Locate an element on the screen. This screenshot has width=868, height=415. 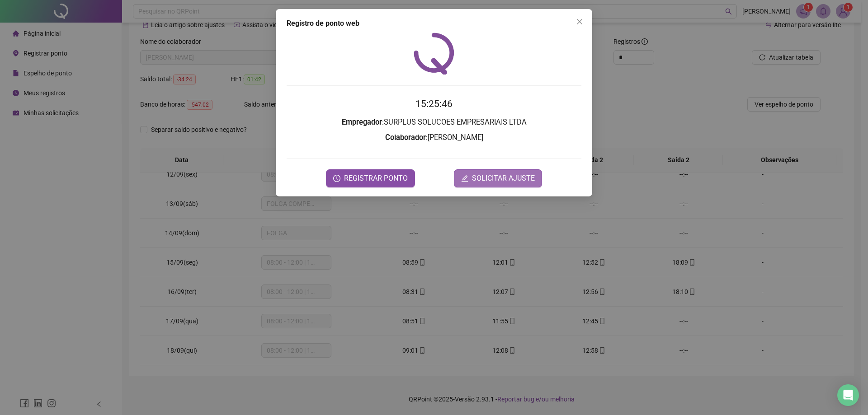
strong: Empregador is located at coordinates (362, 122).